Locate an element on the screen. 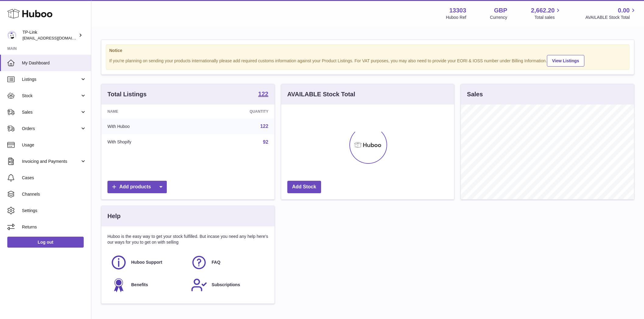 This screenshot has height=319, width=644. a: Huboo Support is located at coordinates (148, 262).